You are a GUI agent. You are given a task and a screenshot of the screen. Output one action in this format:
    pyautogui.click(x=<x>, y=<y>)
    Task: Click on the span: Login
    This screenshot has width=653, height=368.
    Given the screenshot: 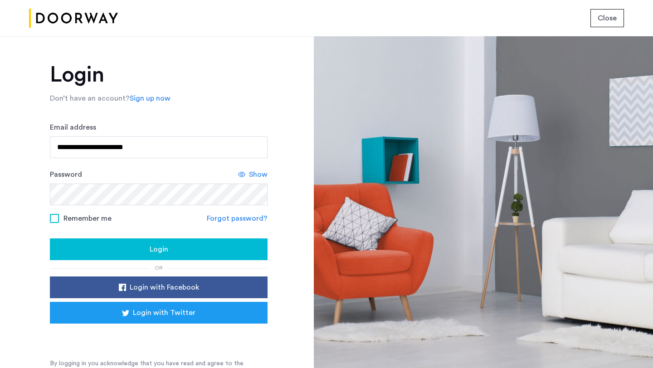 What is the action you would take?
    pyautogui.click(x=159, y=249)
    